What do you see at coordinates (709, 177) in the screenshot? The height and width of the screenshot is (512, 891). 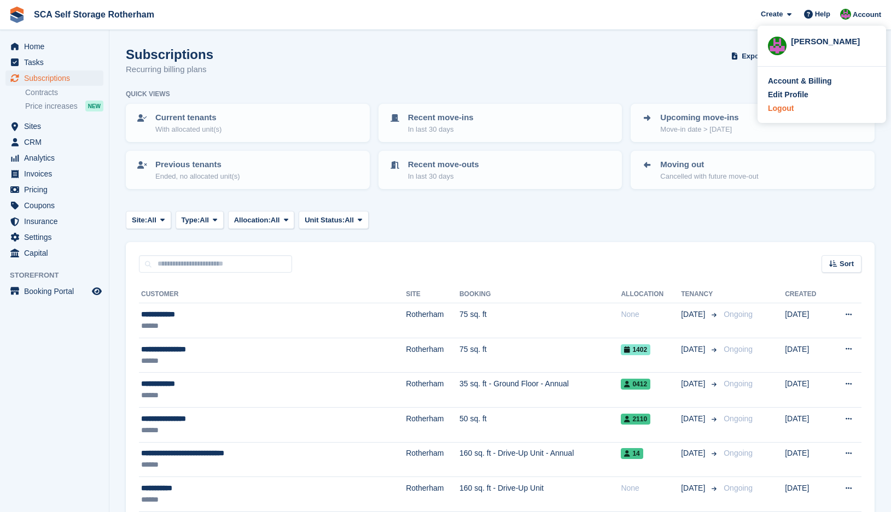 I see `p: Cancelled with future move-out` at bounding box center [709, 177].